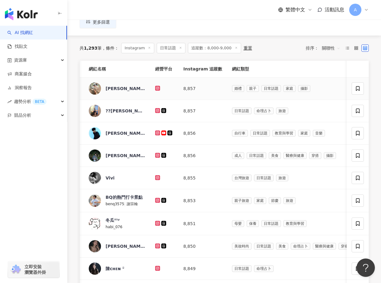 Image resolution: width=381 pixels, height=283 pixels. What do you see at coordinates (20, 60) in the screenshot?
I see `span: 資源庫` at bounding box center [20, 60].